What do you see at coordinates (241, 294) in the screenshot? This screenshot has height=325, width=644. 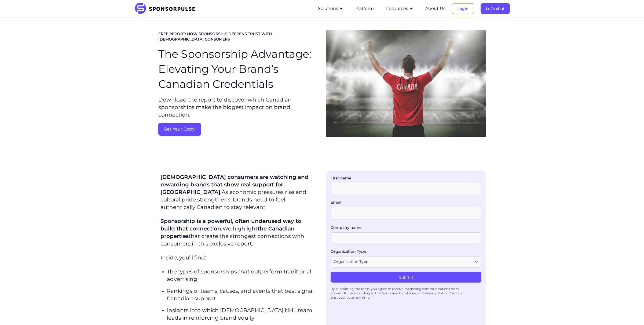 I see `p: Rankings of teams, causes, and events that best signal Canadian support` at bounding box center [241, 294].